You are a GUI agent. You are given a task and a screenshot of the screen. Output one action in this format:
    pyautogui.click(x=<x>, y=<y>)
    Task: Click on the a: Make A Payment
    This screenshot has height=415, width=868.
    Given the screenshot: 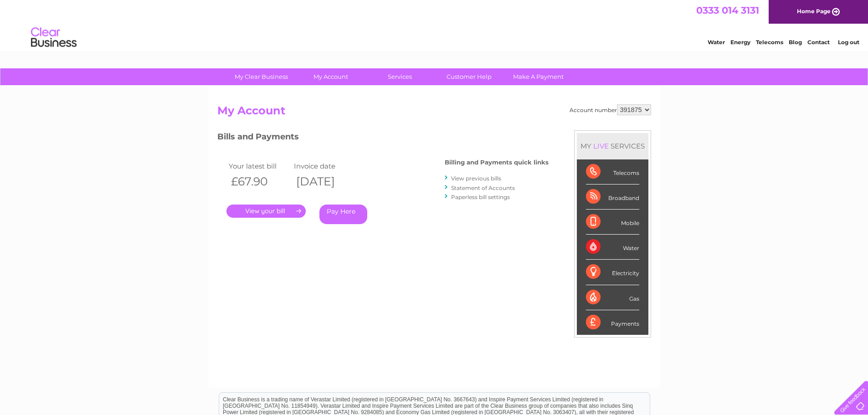 What is the action you would take?
    pyautogui.click(x=538, y=76)
    